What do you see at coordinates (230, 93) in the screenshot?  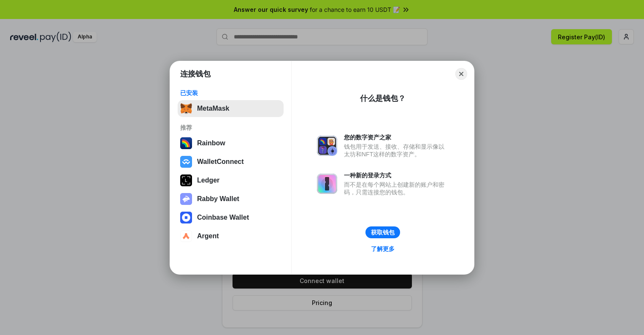 I see `div: 已安装` at bounding box center [230, 93].